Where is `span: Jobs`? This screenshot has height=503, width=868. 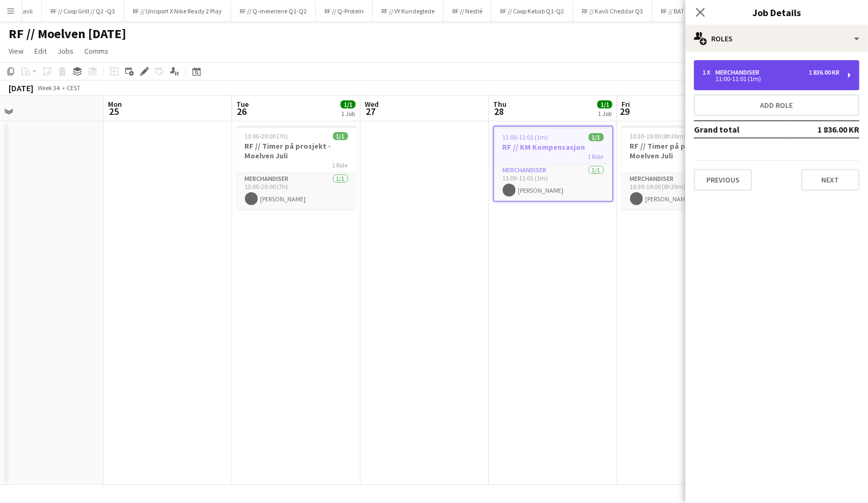
span: Jobs is located at coordinates (65, 51).